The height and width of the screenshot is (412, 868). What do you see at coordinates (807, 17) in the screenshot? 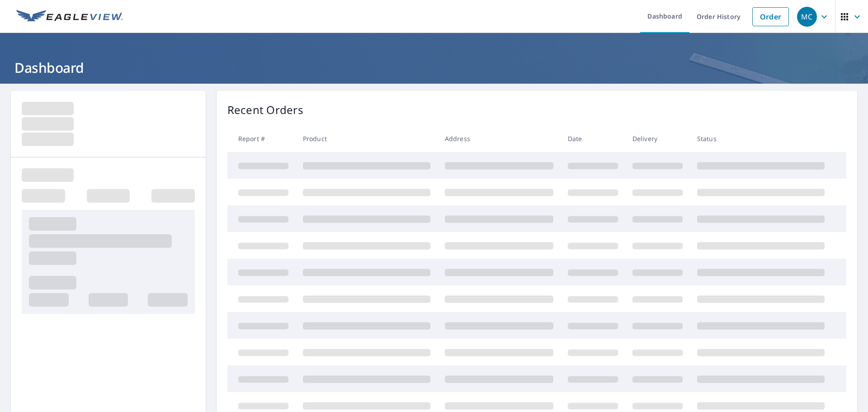
I see `div: MC` at bounding box center [807, 17].